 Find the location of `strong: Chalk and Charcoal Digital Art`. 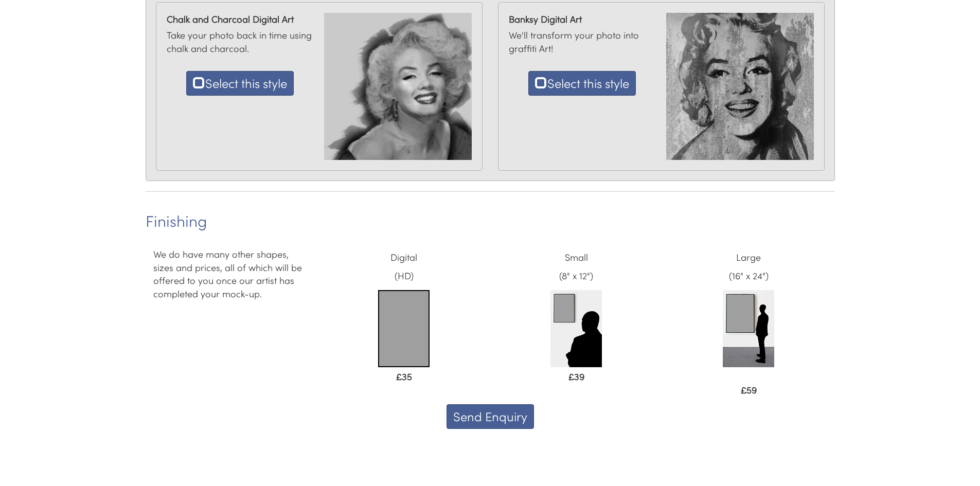

strong: Chalk and Charcoal Digital Art is located at coordinates (240, 19).